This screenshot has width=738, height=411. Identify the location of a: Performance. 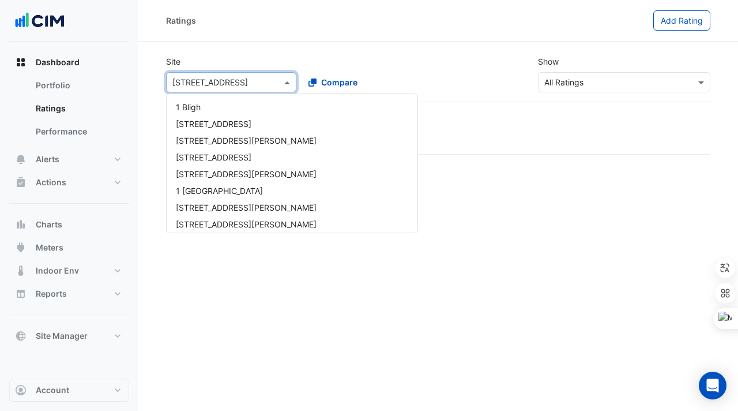
(78, 131).